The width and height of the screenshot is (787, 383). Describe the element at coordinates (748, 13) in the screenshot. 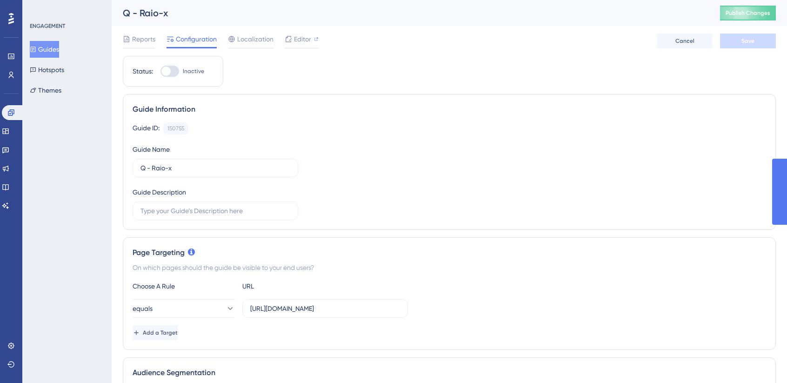

I see `button: Publish Changes` at that location.